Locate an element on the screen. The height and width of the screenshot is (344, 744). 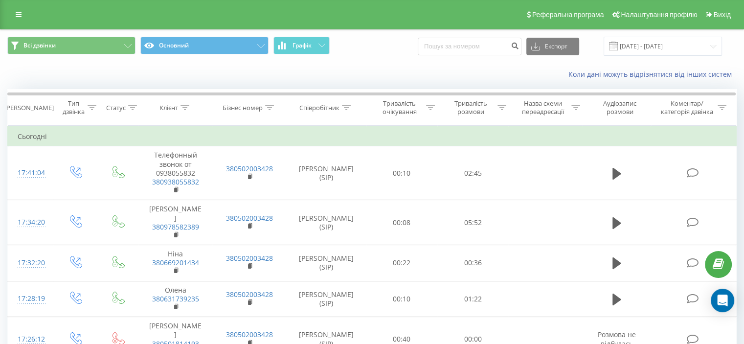
div: Коментар/категорія дзвінка is located at coordinates (686, 108).